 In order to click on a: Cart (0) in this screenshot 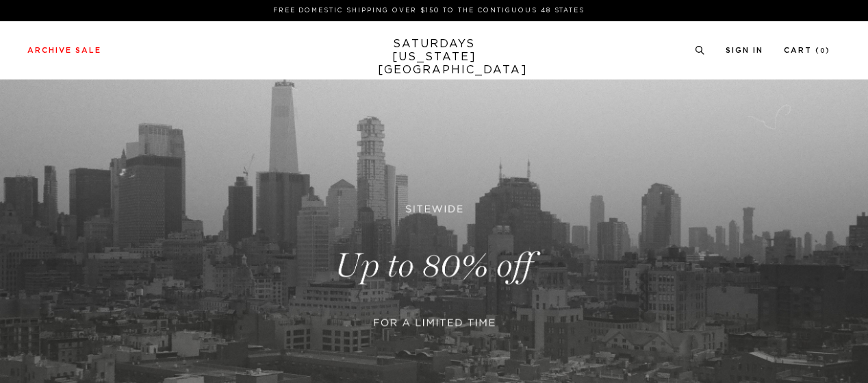, I will do `click(808, 50)`.